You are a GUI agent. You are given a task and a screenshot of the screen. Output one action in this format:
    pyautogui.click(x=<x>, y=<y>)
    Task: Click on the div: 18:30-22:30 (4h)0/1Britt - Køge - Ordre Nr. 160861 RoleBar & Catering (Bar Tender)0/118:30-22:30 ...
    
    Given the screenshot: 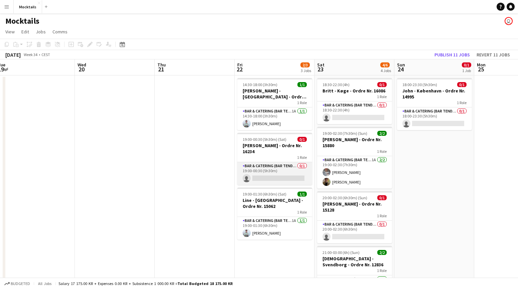 What is the action you would take?
    pyautogui.click(x=355, y=101)
    